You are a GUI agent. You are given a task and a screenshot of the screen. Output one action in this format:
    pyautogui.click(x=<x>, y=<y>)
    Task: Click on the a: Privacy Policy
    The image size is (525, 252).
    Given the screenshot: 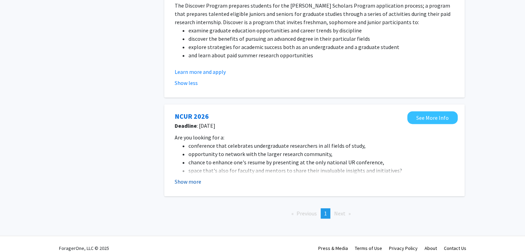 What is the action you would take?
    pyautogui.click(x=403, y=248)
    